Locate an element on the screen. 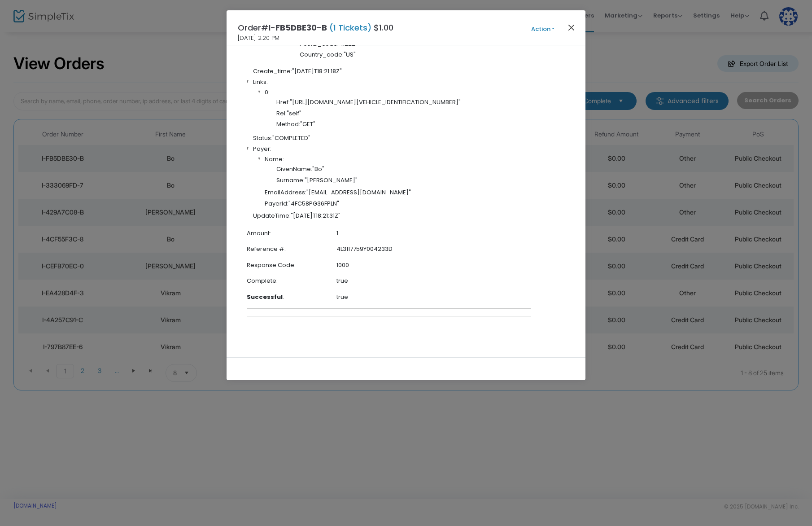 This screenshot has height=526, width=812. span: (1 Tickets) is located at coordinates (350, 27).